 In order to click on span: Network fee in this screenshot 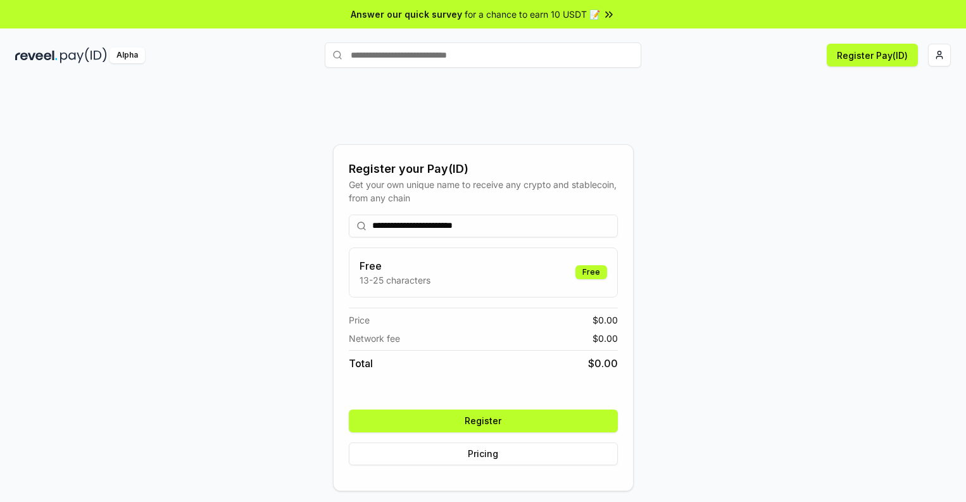, I will do `click(374, 338)`.